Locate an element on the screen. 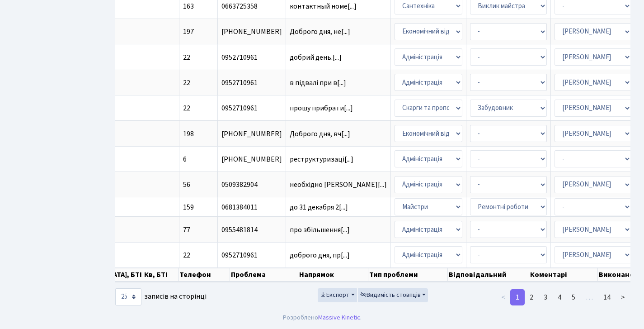 Image resolution: width=644 pixels, height=329 pixels. div: Розроблено . is located at coordinates (322, 318).